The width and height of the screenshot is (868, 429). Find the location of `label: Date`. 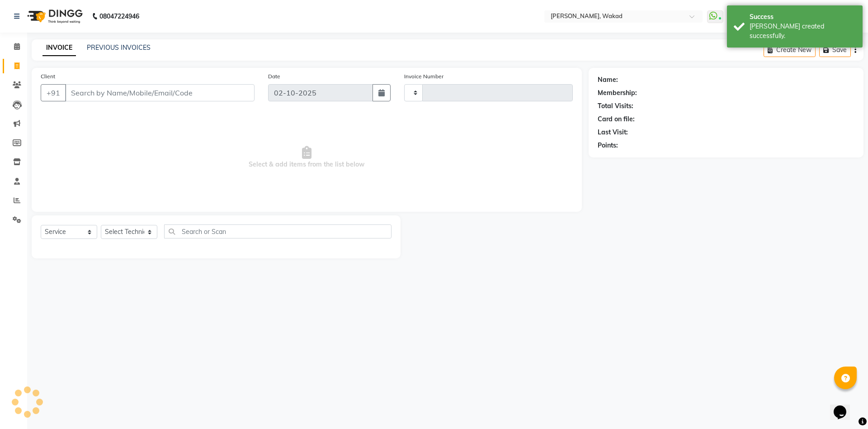

label: Date is located at coordinates (274, 77).